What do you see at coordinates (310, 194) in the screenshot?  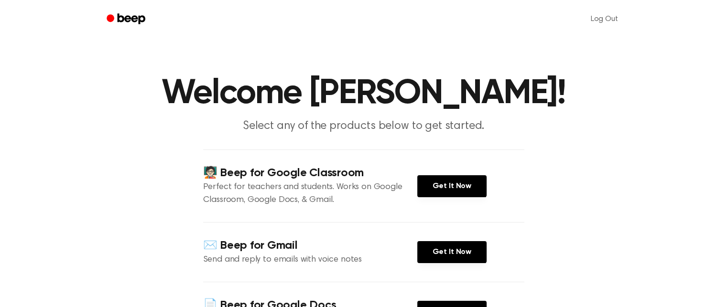 I see `p: Perfect for teachers and students. Works on Google Classroom, Google Docs, & Gmail.` at bounding box center [310, 194].